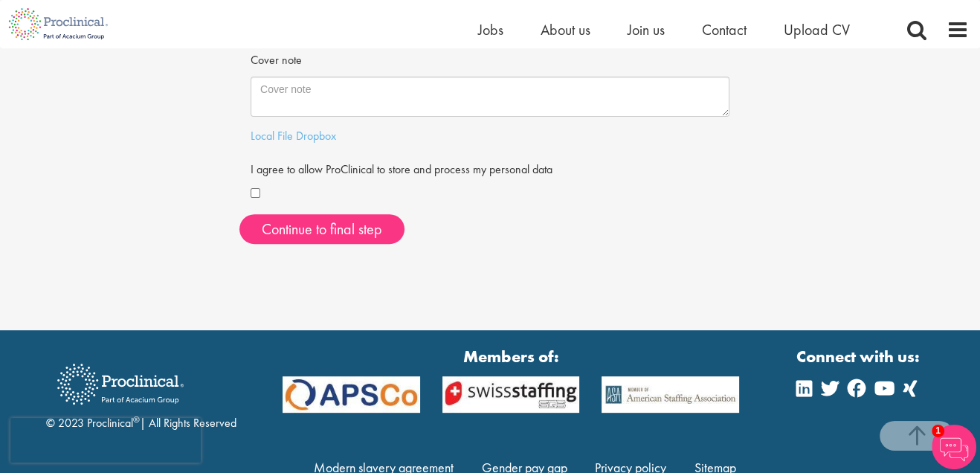 This screenshot has height=473, width=980. What do you see at coordinates (859, 356) in the screenshot?
I see `strong: Connect with us:` at bounding box center [859, 356].